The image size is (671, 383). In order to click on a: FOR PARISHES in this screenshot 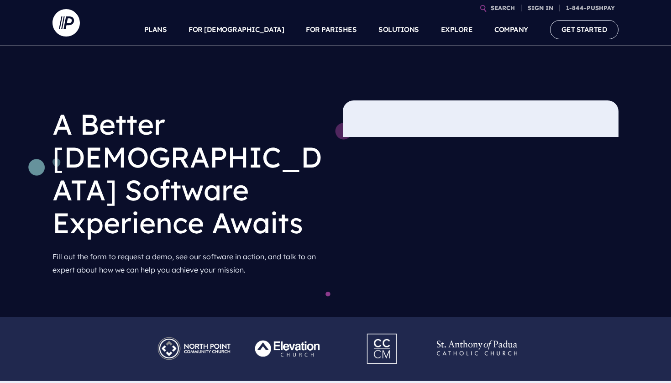, I will do `click(331, 30)`.